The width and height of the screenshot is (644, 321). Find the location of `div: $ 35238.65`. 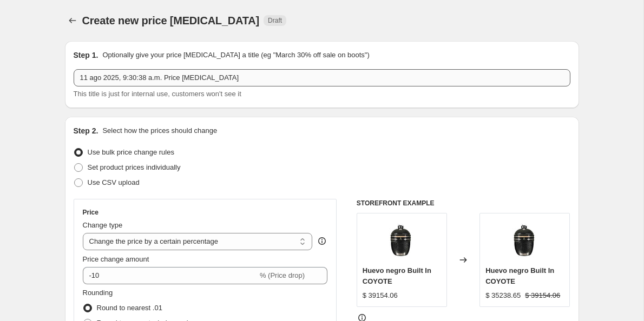

div: $ 35238.65 is located at coordinates (503, 296).